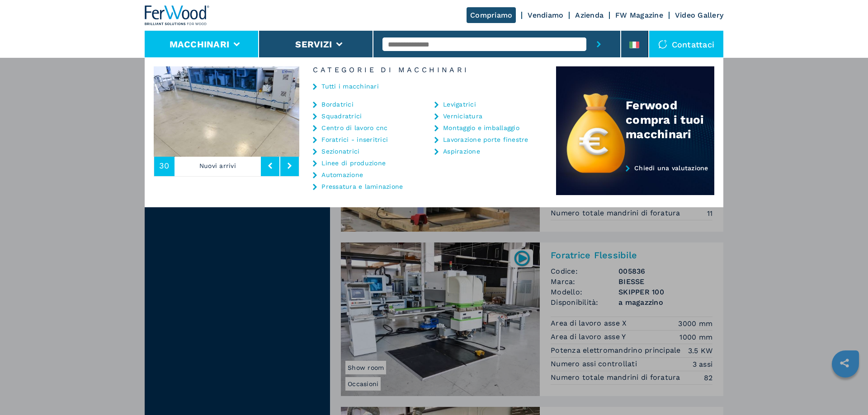  I want to click on a: Azienda, so click(589, 15).